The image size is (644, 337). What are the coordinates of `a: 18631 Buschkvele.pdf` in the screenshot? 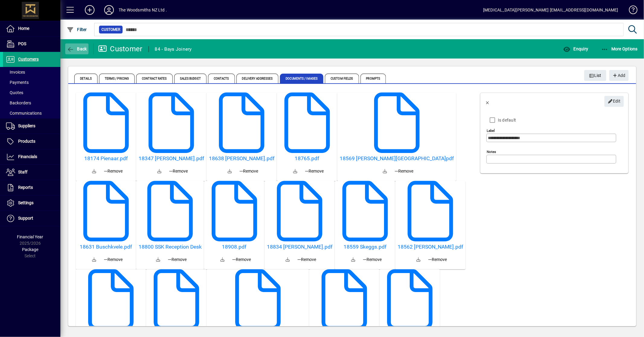 It's located at (106, 247).